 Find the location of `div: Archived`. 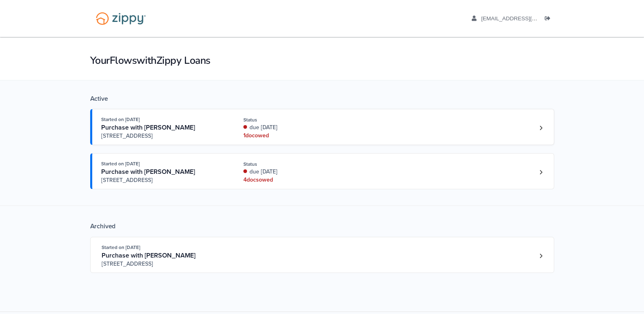

div: Archived is located at coordinates (322, 226).